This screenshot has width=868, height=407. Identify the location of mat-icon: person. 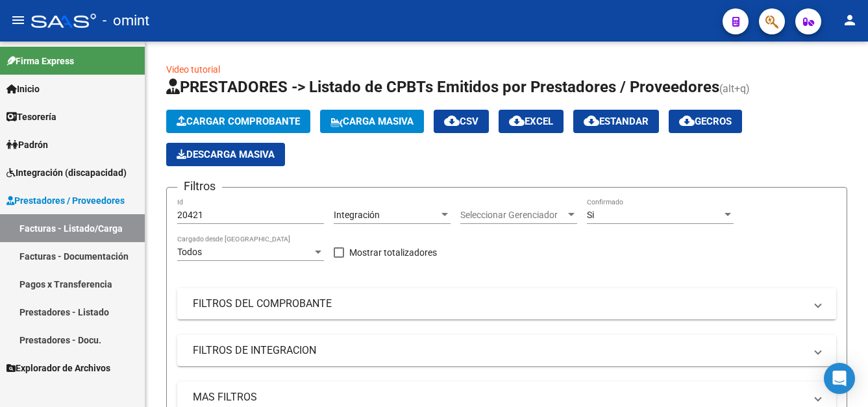
(850, 20).